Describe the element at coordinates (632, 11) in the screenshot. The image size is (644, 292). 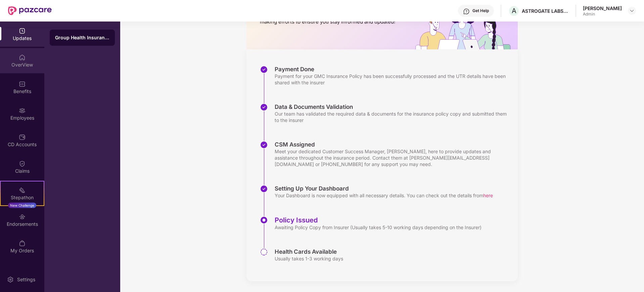
I see `img: svg+xml;base64,PHN2ZyBpZD0iRHJvcGRvd24tMzJ4MzIiIHhtbG5zPSJodHRwOi8vd3d3LnczLm9yZy8yMDAwL3N2ZyIgd2...` at that location.